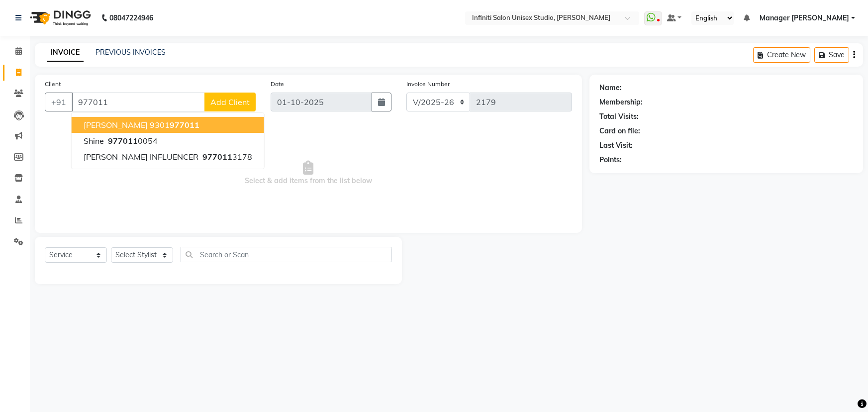  I want to click on label: Invoice Number, so click(428, 84).